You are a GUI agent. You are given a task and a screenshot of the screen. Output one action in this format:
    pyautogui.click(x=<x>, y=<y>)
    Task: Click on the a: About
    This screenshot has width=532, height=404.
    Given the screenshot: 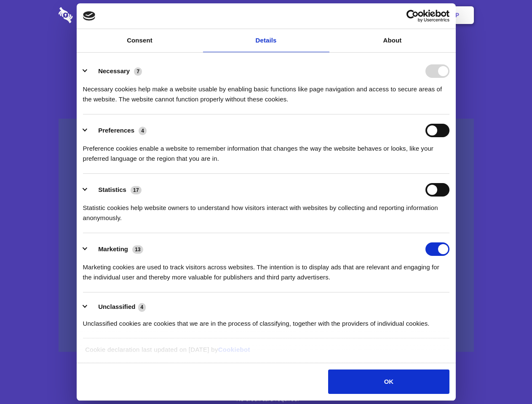 What is the action you would take?
    pyautogui.click(x=392, y=40)
    